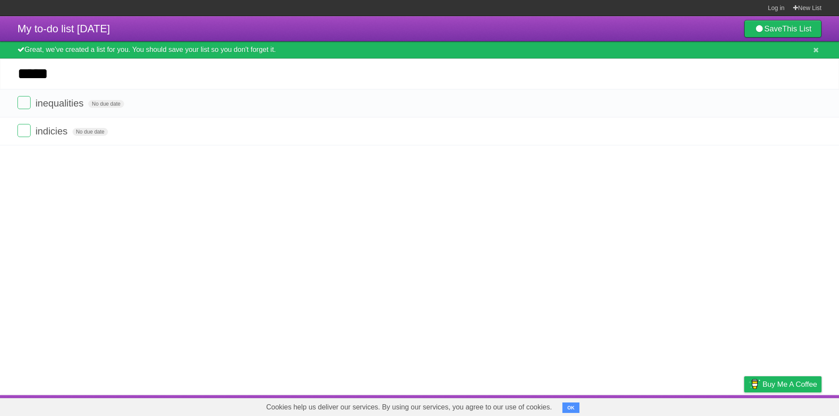 The height and width of the screenshot is (416, 839). What do you see at coordinates (674, 406) in the screenshot?
I see `a: Developers` at bounding box center [674, 406].